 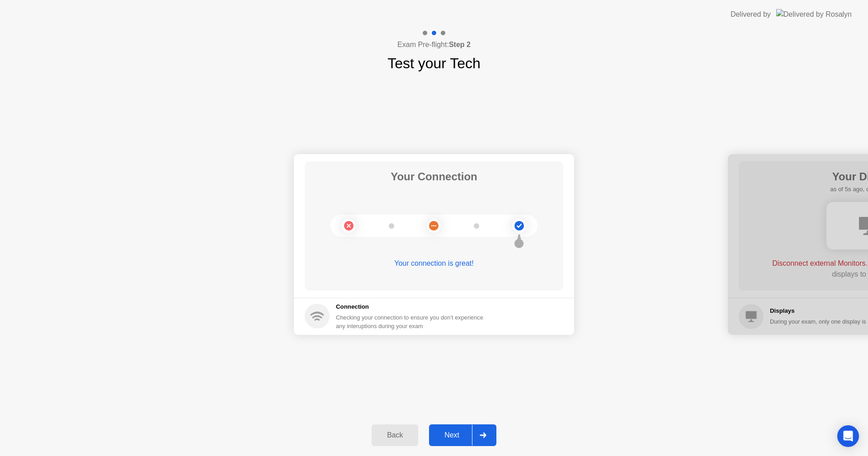 What do you see at coordinates (412, 322) in the screenshot?
I see `div: Checking your connection to ensure you don’t experience any interuptions during your exam` at bounding box center [412, 322].